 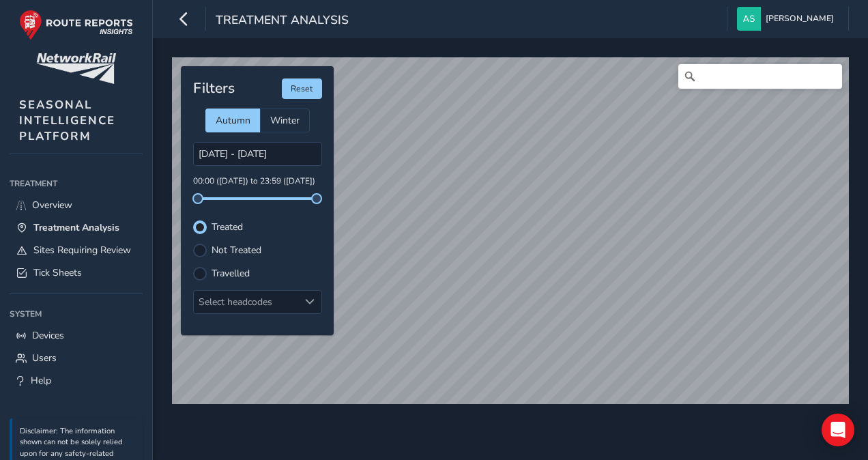 I want to click on span: Users, so click(x=44, y=357).